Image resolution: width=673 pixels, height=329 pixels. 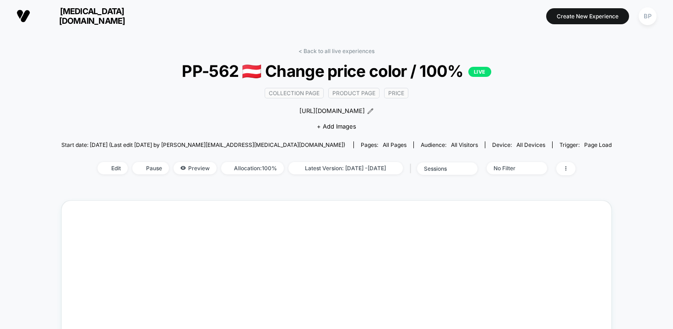 I want to click on img: Visually logo, so click(x=23, y=16).